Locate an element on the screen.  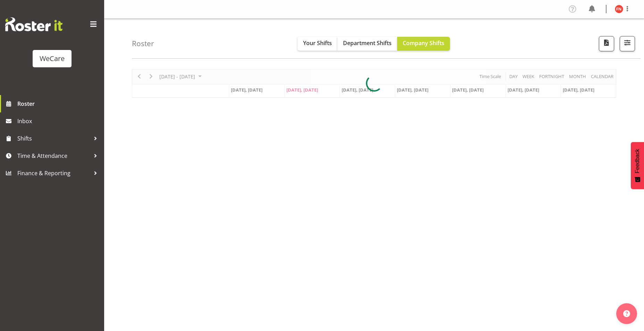
button: Company Shifts is located at coordinates (424, 44).